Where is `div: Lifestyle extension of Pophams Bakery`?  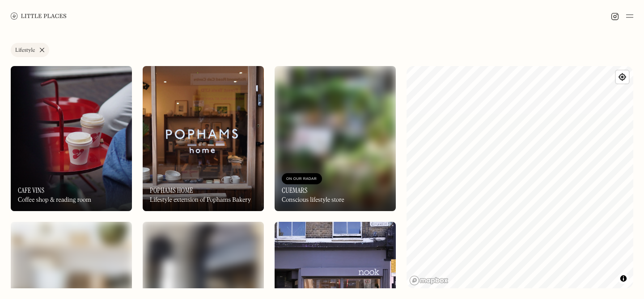
div: Lifestyle extension of Pophams Bakery is located at coordinates (200, 200).